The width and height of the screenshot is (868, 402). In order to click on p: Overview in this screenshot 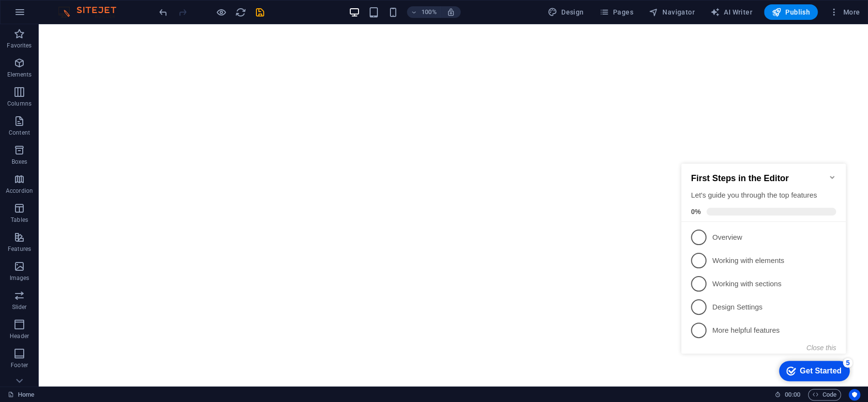, I will do `click(93, 88)`.